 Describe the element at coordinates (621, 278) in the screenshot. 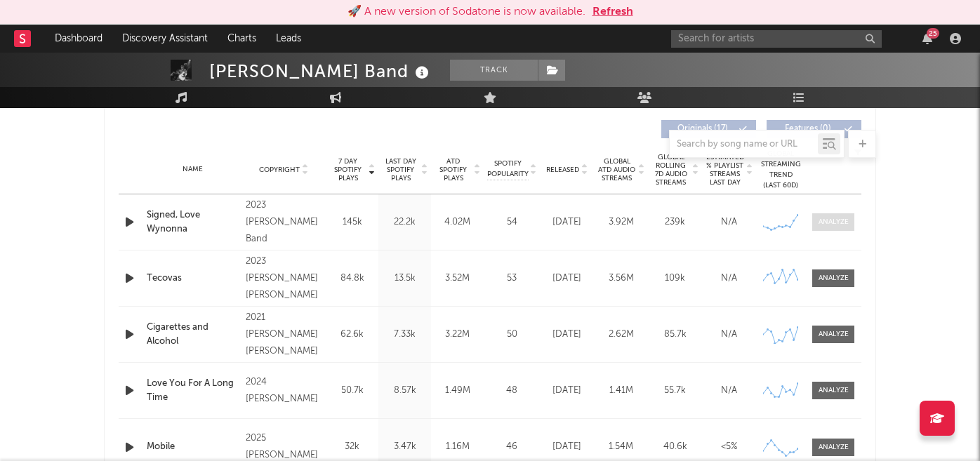

I see `div: 3.56M` at that location.